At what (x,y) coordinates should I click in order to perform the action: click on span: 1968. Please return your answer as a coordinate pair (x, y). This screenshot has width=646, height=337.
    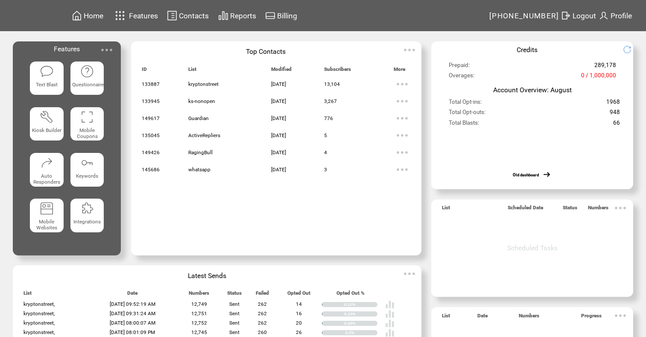
    Looking at the image, I should click on (613, 104).